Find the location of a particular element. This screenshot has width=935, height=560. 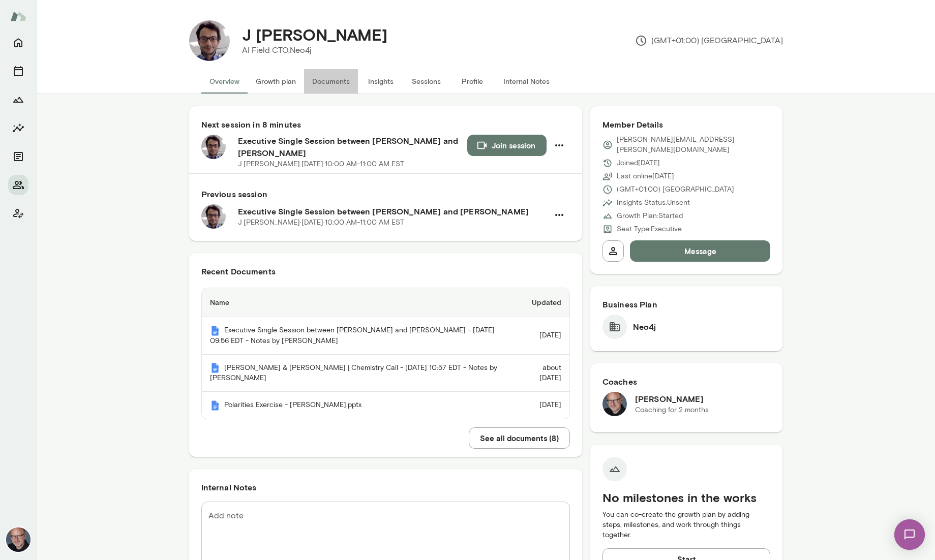

h6: Neo4j is located at coordinates (644, 327).